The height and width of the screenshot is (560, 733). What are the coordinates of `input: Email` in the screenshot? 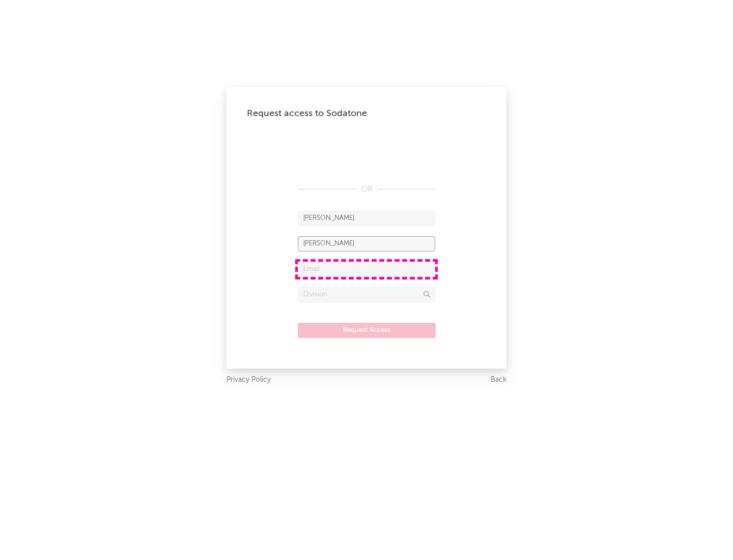 It's located at (366, 269).